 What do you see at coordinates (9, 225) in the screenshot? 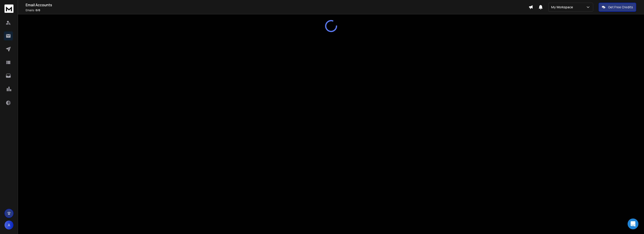
I see `span: A` at bounding box center [9, 225].